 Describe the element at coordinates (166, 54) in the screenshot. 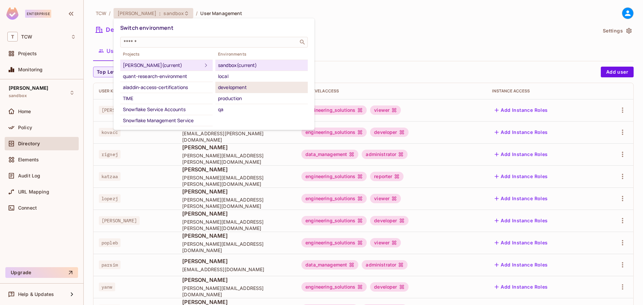

I see `span: Projects` at that location.